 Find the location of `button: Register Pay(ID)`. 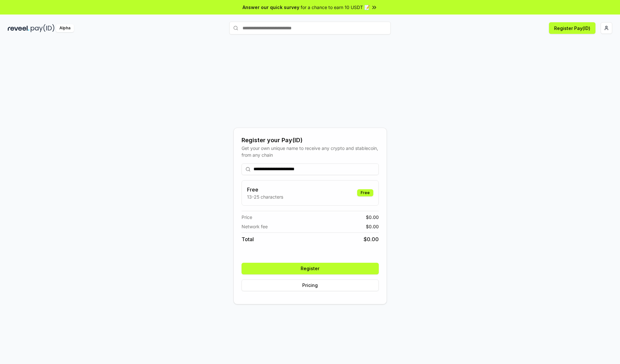

button: Register Pay(ID) is located at coordinates (572, 28).